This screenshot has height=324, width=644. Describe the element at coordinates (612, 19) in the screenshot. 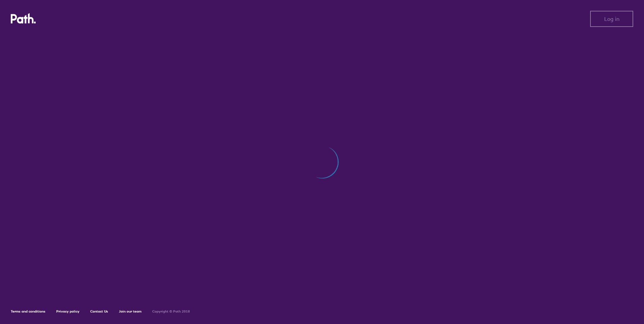

I see `button: Log in` at that location.